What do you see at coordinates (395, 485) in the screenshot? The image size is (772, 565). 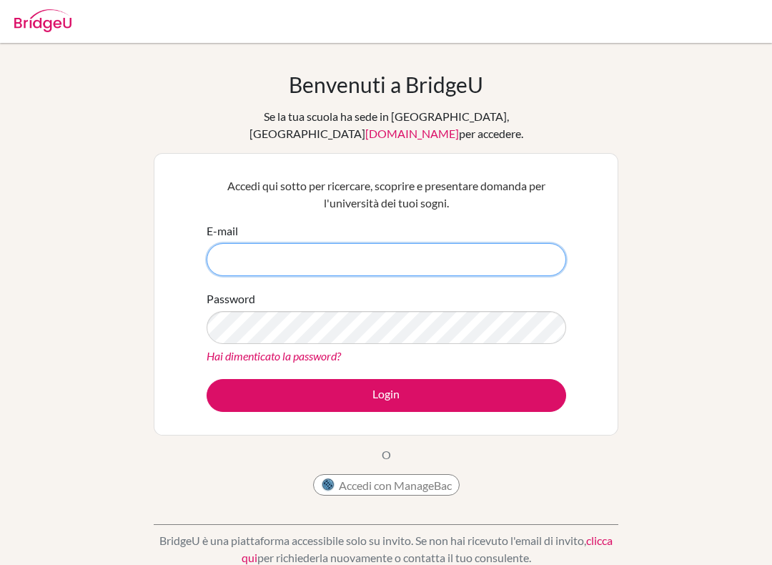 I see `font: Accedi con ManageBac` at bounding box center [395, 485].